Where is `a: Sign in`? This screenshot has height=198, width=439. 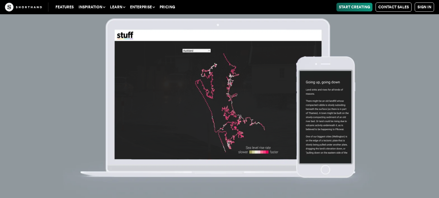
a: Sign in is located at coordinates (424, 7).